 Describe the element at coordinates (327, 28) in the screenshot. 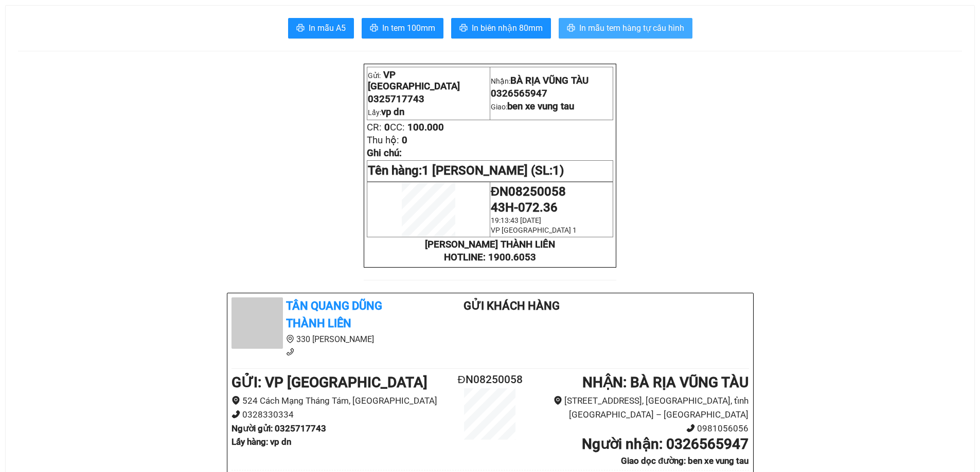

I see `span: In mẫu A5` at that location.